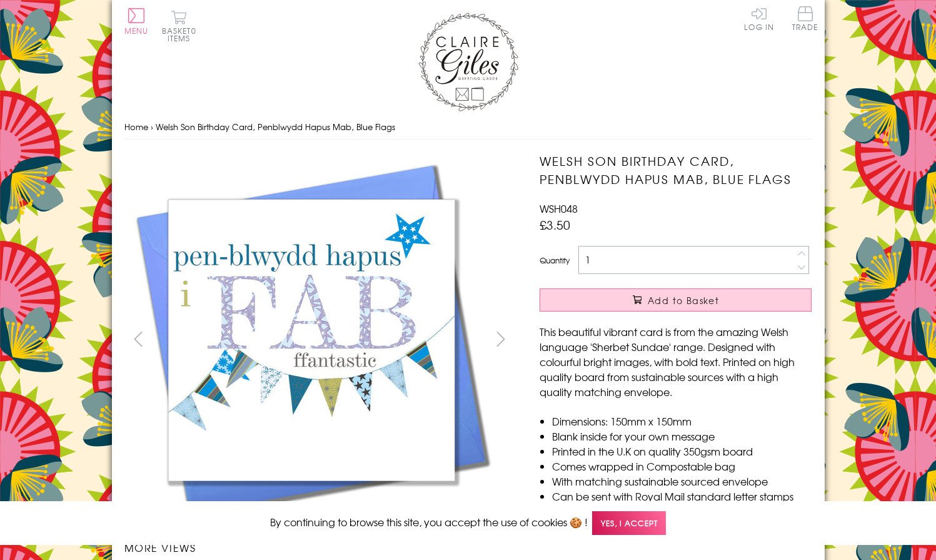  Describe the element at coordinates (468, 127) in the screenshot. I see `nav: breadcrumbs` at that location.